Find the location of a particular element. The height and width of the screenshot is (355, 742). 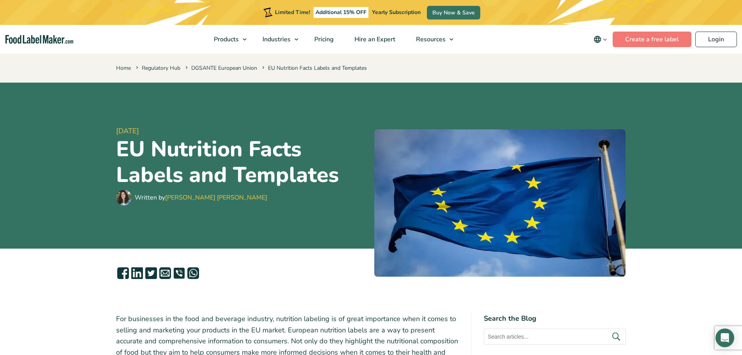

span: EU Nutrition Facts Labels and Templates is located at coordinates (314, 68).